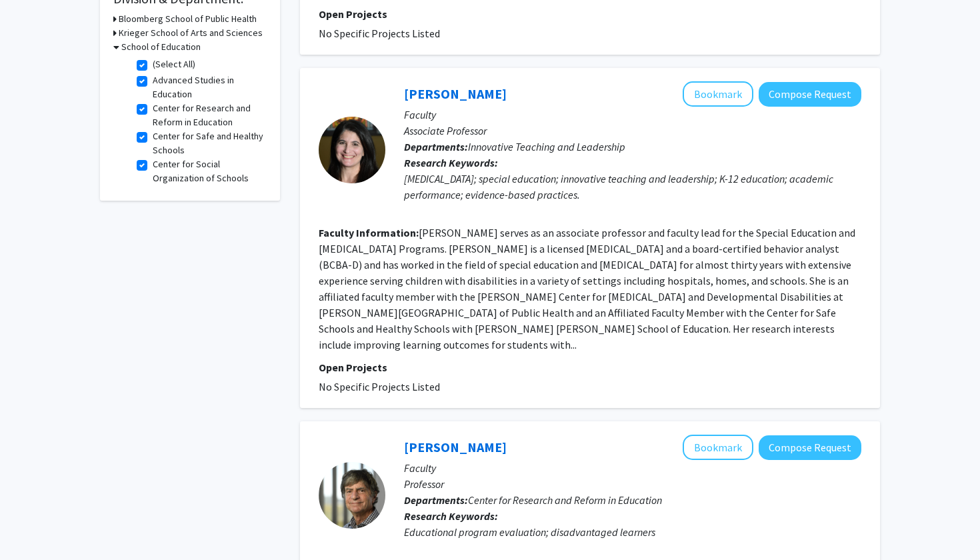 The height and width of the screenshot is (560, 980). Describe the element at coordinates (633, 532) in the screenshot. I see `div: Educational program evaluation; disadvantaged learners` at that location.